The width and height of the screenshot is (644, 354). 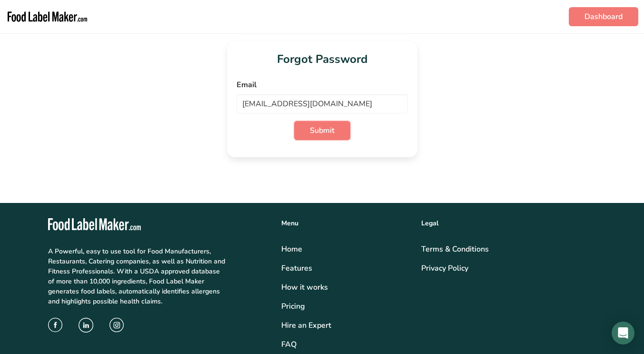 What do you see at coordinates (345, 223) in the screenshot?
I see `div: Menu` at bounding box center [345, 223].